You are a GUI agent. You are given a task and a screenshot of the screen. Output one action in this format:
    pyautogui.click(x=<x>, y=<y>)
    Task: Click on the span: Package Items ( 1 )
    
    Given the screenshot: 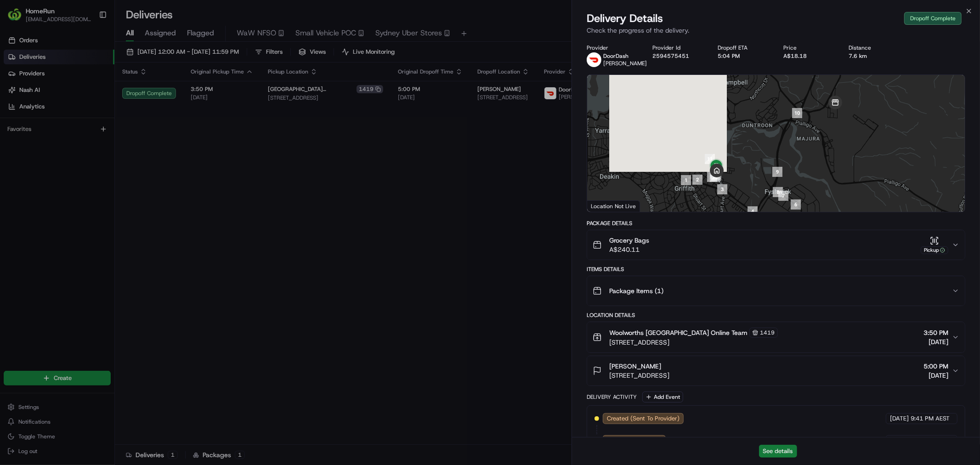 What is the action you would take?
    pyautogui.click(x=636, y=291)
    